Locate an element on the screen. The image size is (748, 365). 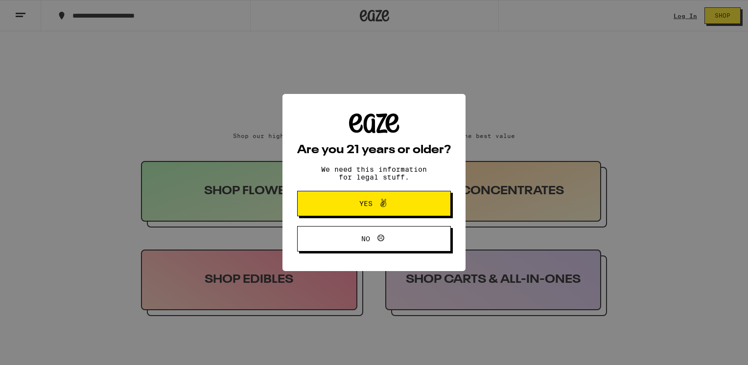
span: Hi. Need any help? is located at coordinates (38, 11).